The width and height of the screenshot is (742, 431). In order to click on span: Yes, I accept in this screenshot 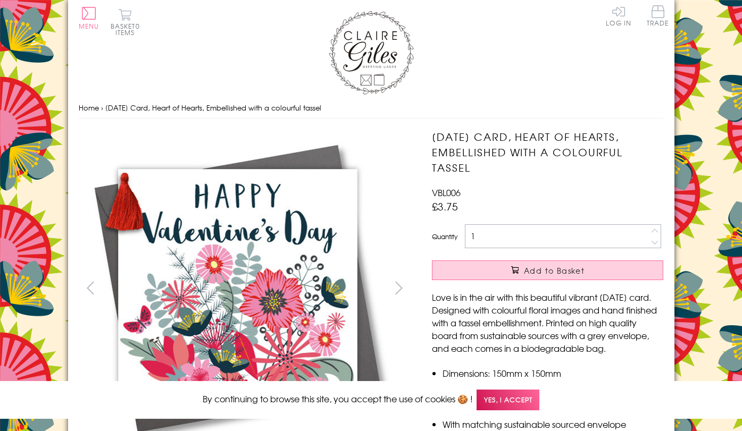, I will do `click(508, 400)`.